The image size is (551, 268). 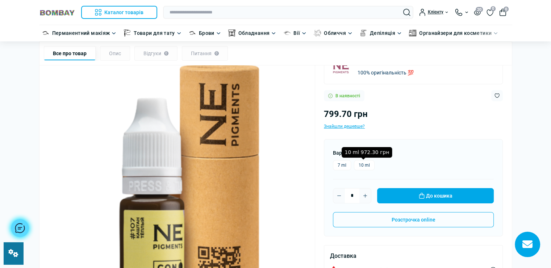 I want to click on a: Вії, so click(x=297, y=33).